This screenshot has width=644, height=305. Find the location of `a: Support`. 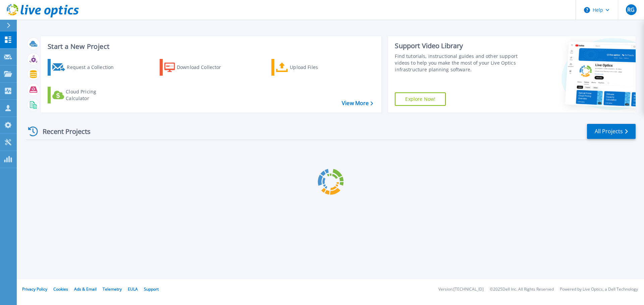

a: Support is located at coordinates (151, 289).